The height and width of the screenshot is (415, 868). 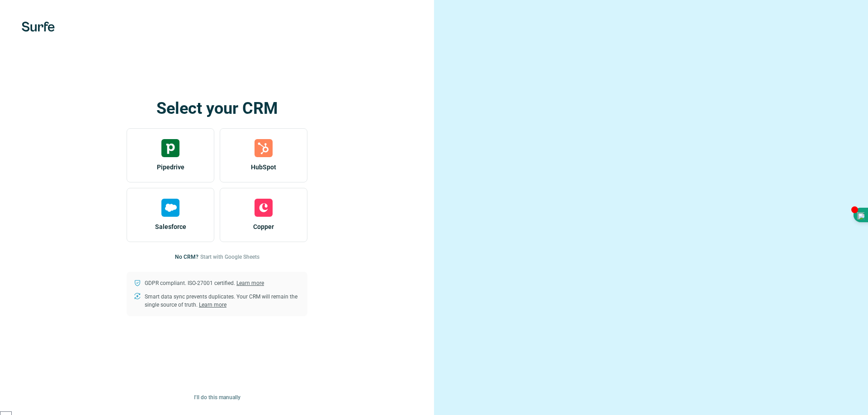 What do you see at coordinates (263, 208) in the screenshot?
I see `img: copper's logo` at bounding box center [263, 208].